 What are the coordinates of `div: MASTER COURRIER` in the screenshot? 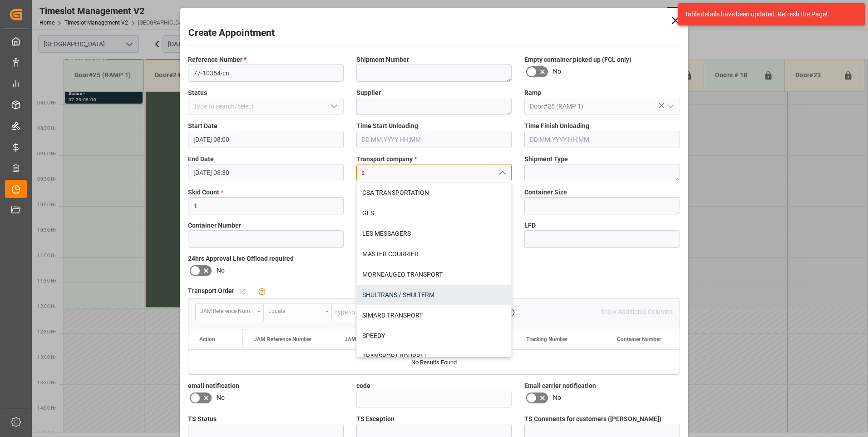 It's located at (434, 254).